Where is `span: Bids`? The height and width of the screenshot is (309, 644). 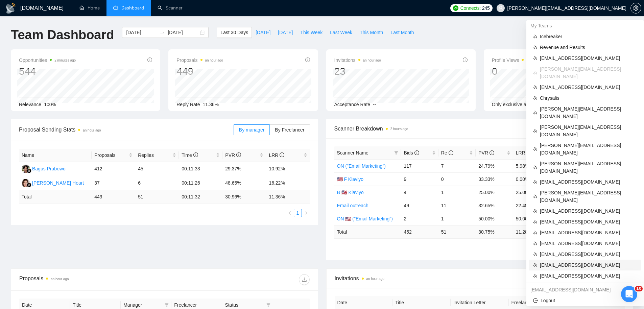
span: Bids is located at coordinates (411, 153).